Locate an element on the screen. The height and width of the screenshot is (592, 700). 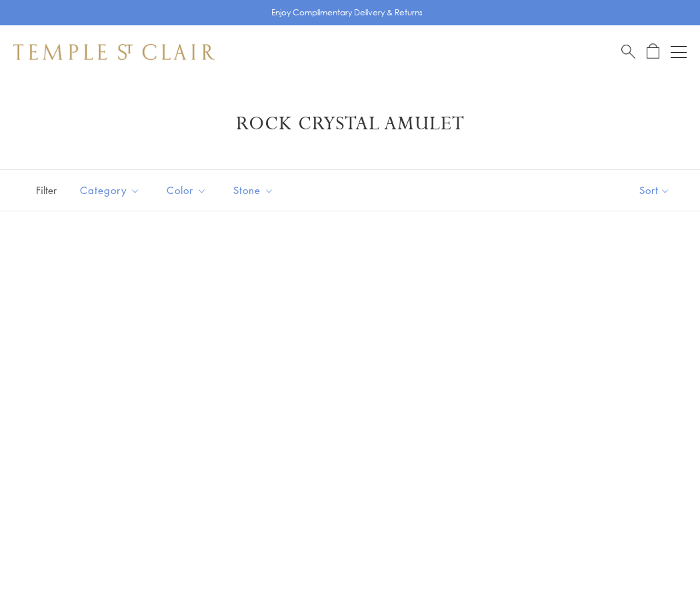
button: Category is located at coordinates (110, 190).